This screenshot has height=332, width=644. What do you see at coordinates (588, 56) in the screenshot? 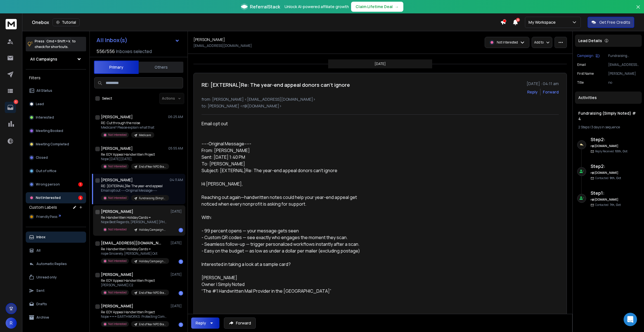
I see `button: Campaign` at bounding box center [588, 56].